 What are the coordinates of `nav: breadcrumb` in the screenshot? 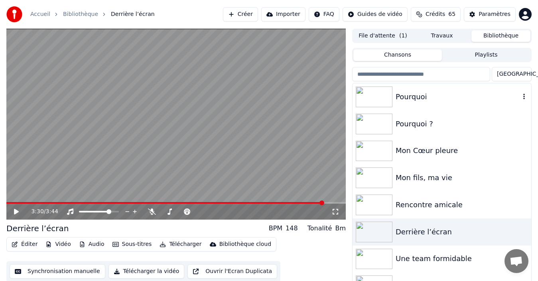 It's located at (92, 14).